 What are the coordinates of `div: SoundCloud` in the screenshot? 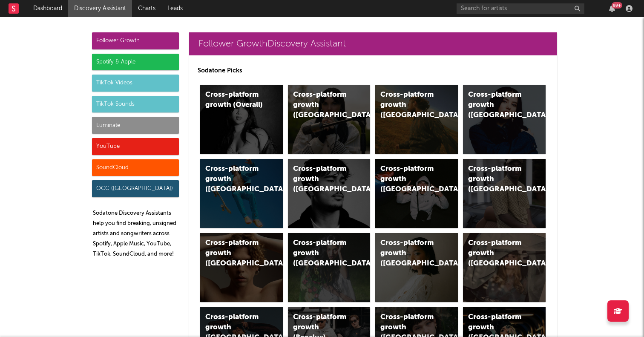 It's located at (135, 168).